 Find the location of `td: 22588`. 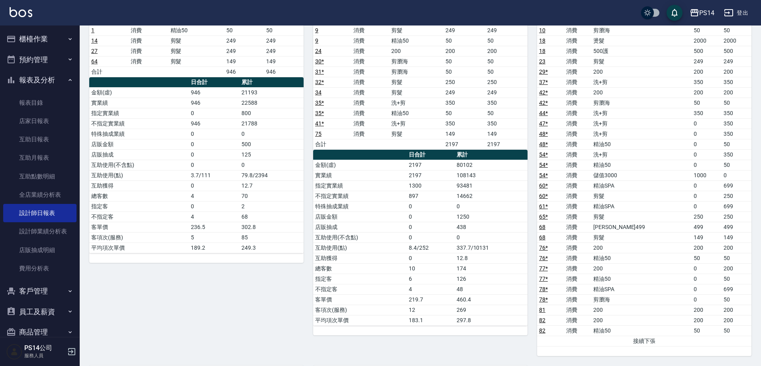

td: 22588 is located at coordinates (271, 103).